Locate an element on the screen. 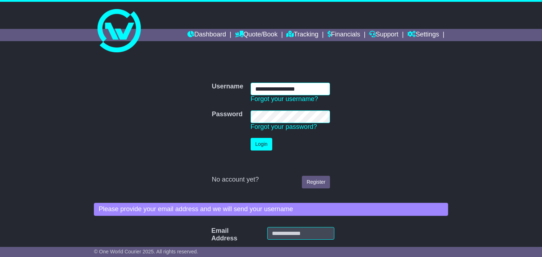  a: Quote/Book is located at coordinates (257, 35).